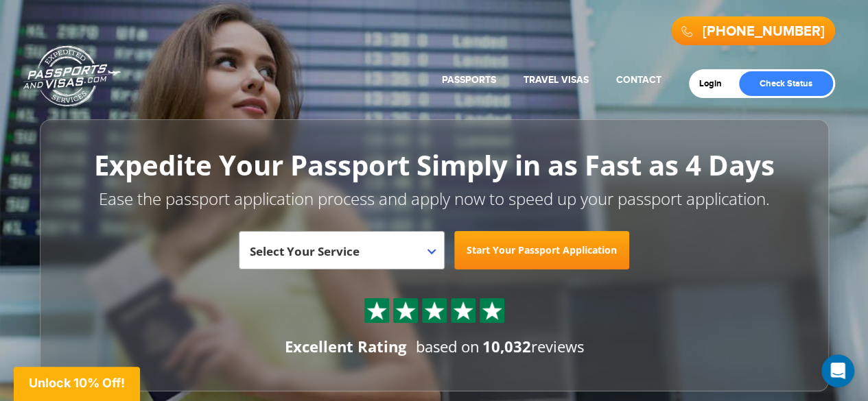  Describe the element at coordinates (556, 79) in the screenshot. I see `a: Travel Visas` at that location.